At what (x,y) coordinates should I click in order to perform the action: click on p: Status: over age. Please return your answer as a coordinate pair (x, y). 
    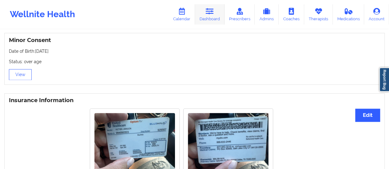
    Looking at the image, I should click on (194, 62).